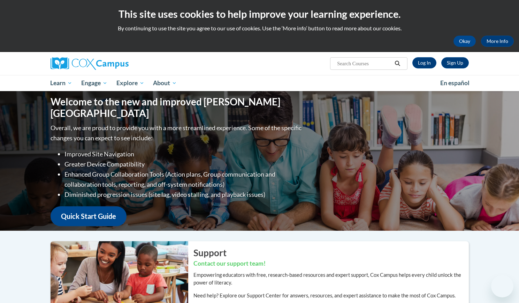 The width and height of the screenshot is (519, 303). What do you see at coordinates (165, 83) in the screenshot?
I see `a: About` at bounding box center [165, 83].